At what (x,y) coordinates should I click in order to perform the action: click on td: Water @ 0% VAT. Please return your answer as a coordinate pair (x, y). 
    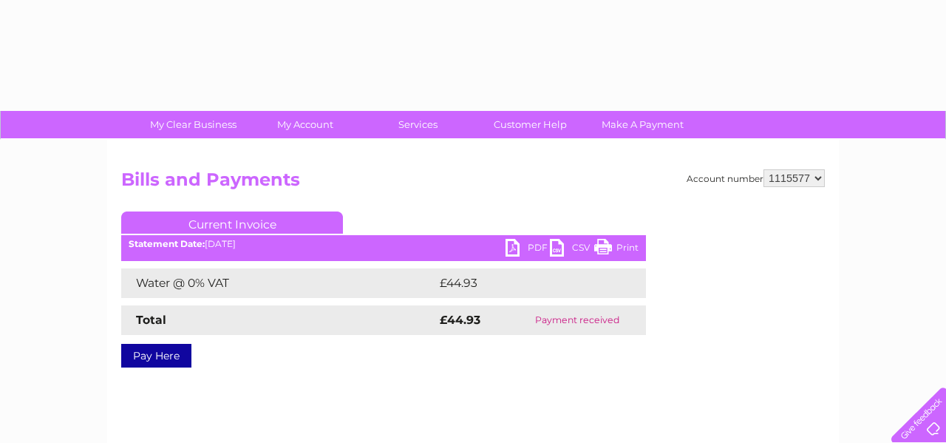
    Looking at the image, I should click on (279, 283).